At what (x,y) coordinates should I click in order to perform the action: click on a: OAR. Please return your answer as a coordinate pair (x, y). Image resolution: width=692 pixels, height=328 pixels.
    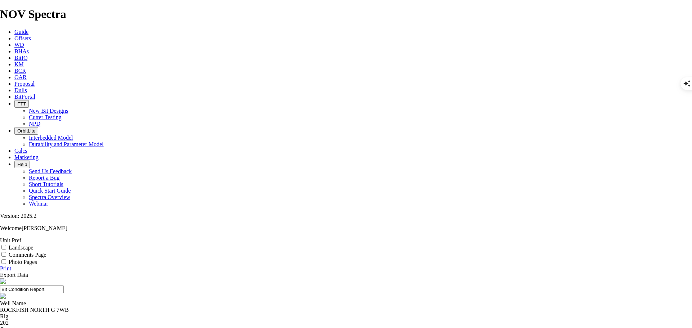
    Looking at the image, I should click on (21, 77).